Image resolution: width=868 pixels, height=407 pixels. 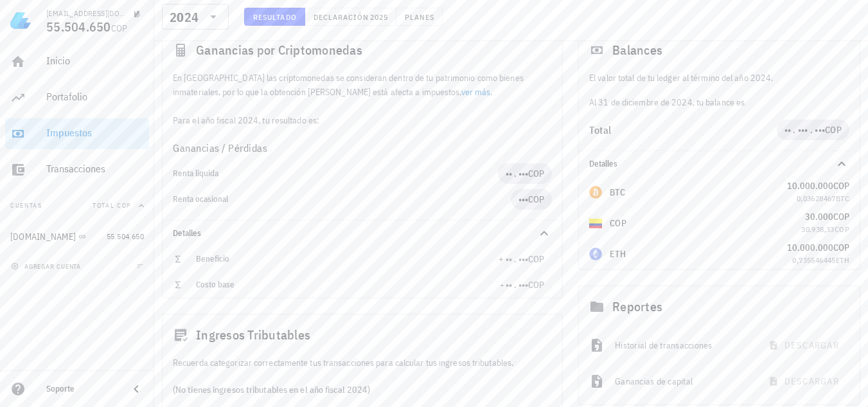 I want to click on span: 30.938,33, so click(x=818, y=229).